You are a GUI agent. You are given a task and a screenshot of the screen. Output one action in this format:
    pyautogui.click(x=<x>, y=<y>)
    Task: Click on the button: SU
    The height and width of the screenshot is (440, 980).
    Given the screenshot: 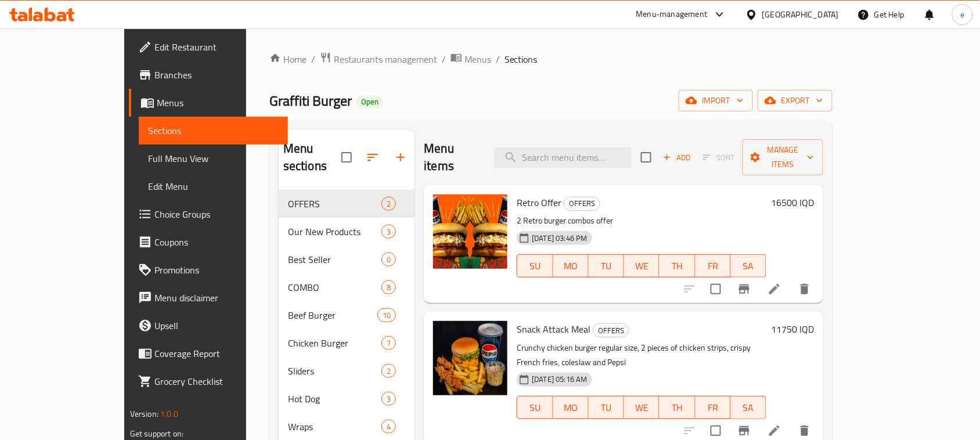 What is the action you would take?
    pyautogui.click(x=535, y=407)
    